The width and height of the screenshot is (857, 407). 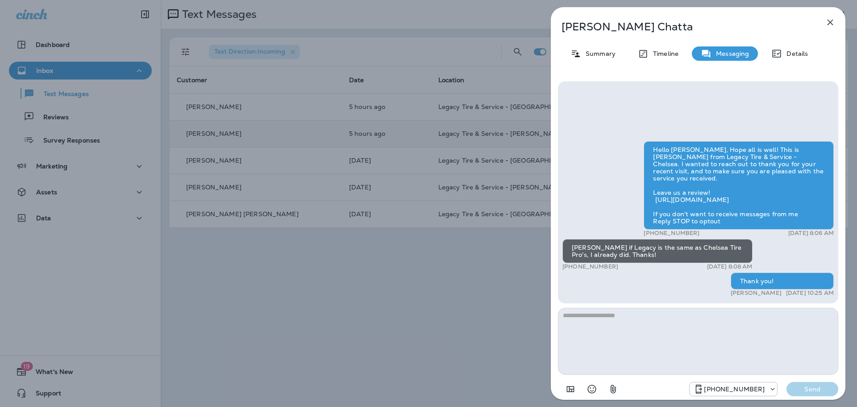 I want to click on button: Add in a premade template, so click(x=570, y=389).